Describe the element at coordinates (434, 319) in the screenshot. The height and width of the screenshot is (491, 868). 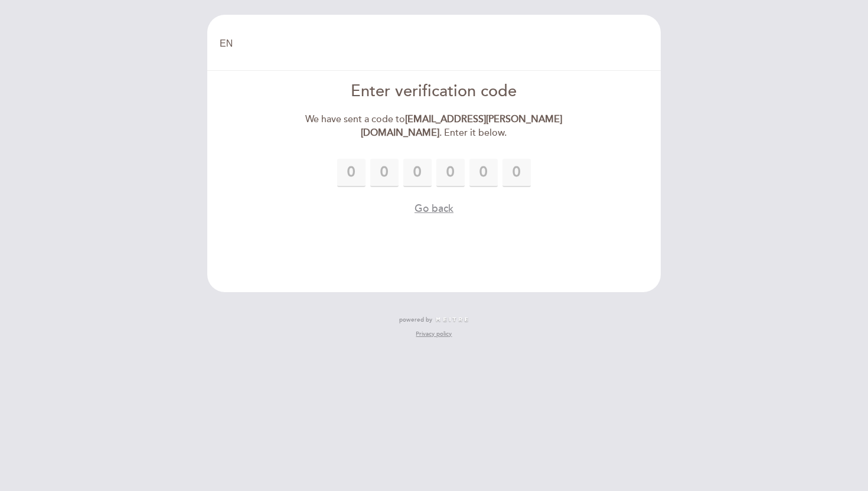
I see `a: powered by` at that location.